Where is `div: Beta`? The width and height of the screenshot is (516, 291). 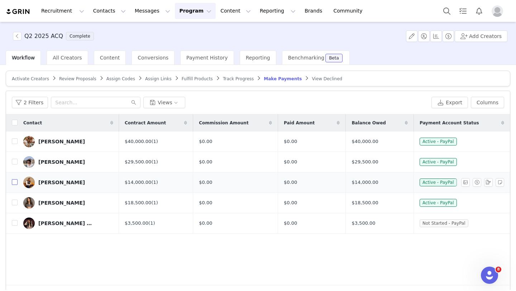
div: Beta is located at coordinates (334, 58).